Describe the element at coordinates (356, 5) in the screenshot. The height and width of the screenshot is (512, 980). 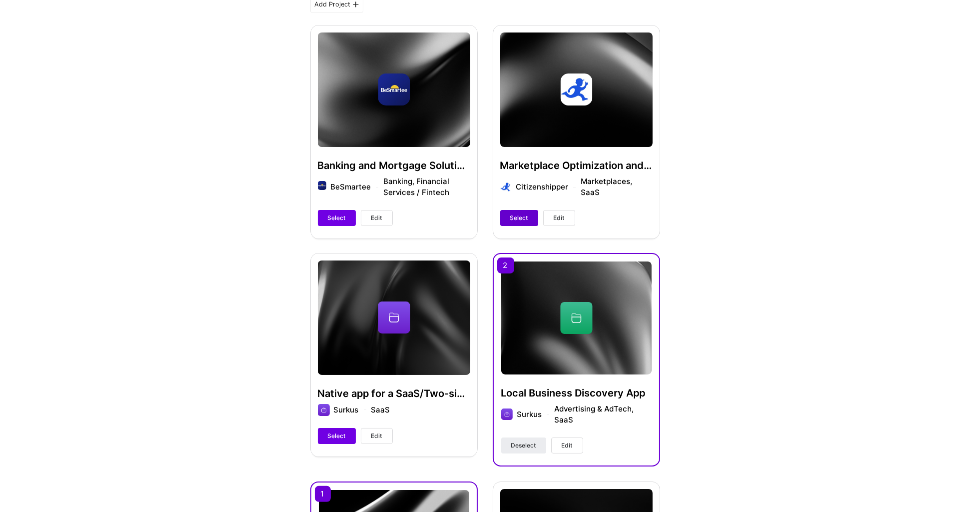
I see `i: icon PlusBlackFlat` at that location.